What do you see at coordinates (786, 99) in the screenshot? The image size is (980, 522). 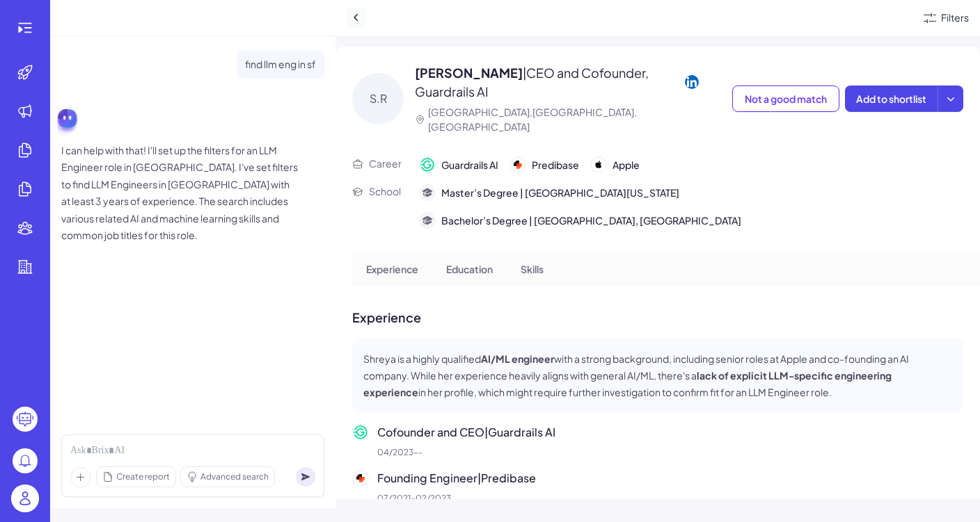 I see `span: Not a good match` at bounding box center [786, 99].